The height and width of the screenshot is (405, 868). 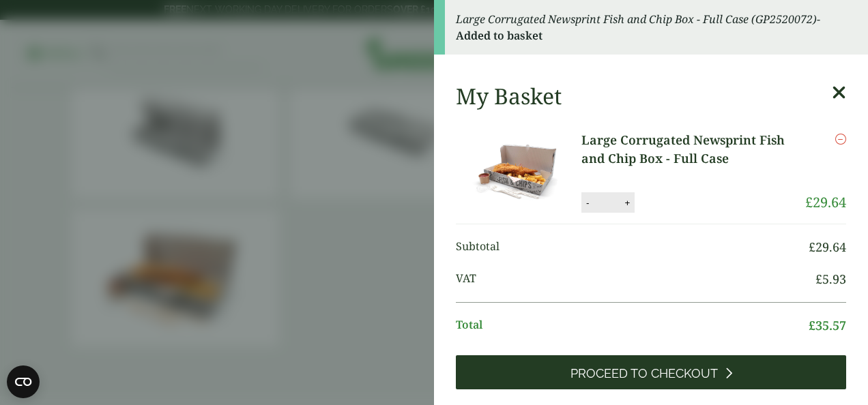 What do you see at coordinates (645, 373) in the screenshot?
I see `span: Proceed to Checkout` at bounding box center [645, 373].